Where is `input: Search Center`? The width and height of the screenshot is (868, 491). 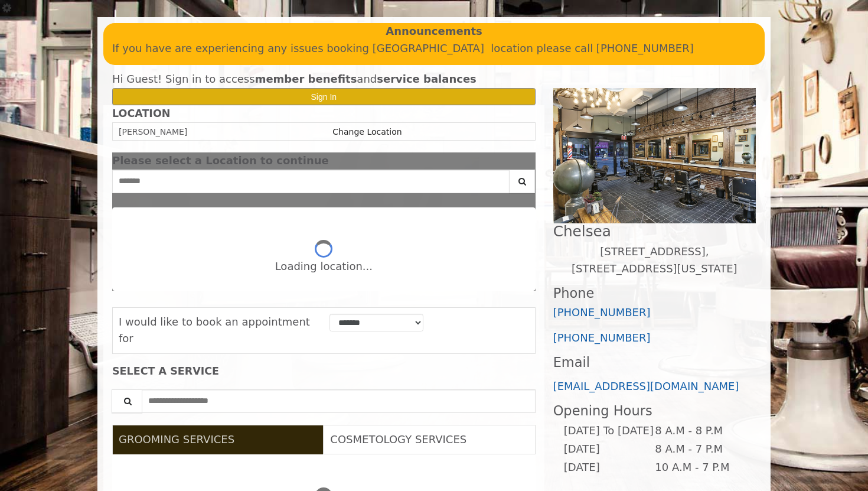 input: Search Center is located at coordinates (311, 181).